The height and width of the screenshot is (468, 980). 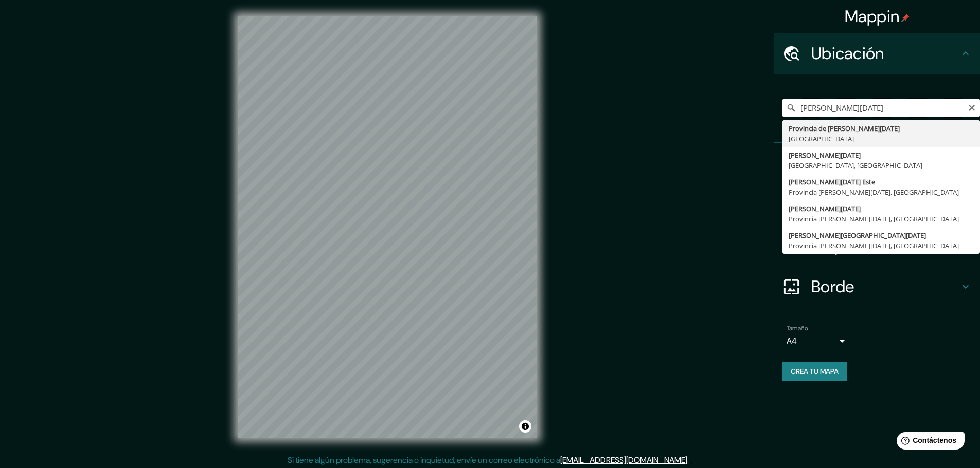 What do you see at coordinates (796, 328) in the screenshot?
I see `font: Tamaño` at bounding box center [796, 328].